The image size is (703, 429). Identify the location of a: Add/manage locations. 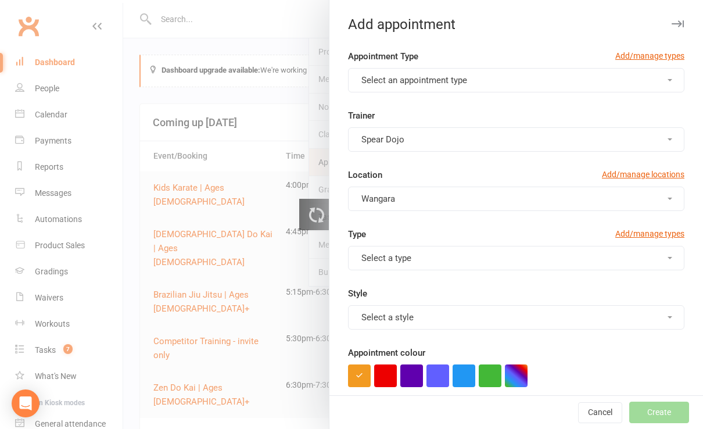
(643, 174).